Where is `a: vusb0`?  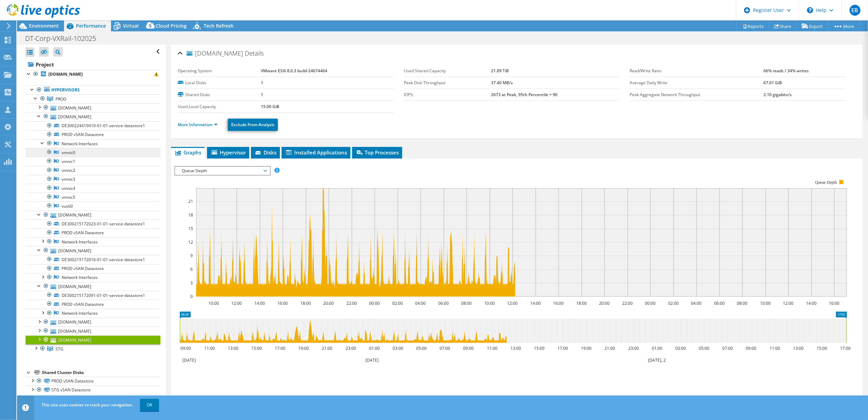 a: vusb0 is located at coordinates (93, 206).